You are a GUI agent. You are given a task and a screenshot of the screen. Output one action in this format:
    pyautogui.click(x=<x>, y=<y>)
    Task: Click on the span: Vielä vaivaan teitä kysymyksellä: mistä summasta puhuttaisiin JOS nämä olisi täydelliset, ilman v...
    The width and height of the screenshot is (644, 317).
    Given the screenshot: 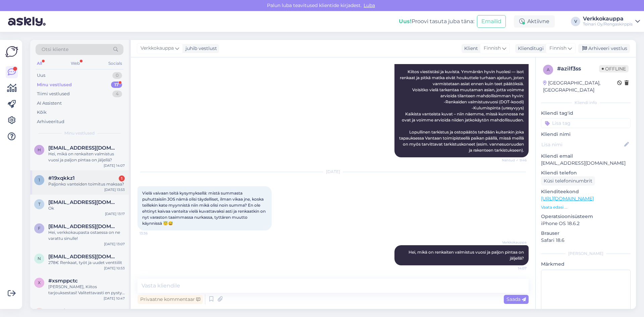 What is the action you would take?
    pyautogui.click(x=205, y=208)
    